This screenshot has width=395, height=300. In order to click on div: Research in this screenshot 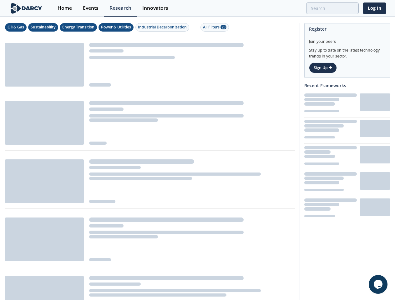, I will do `click(120, 8)`.